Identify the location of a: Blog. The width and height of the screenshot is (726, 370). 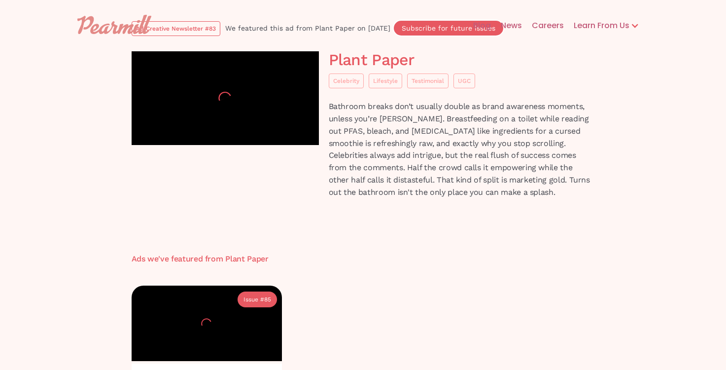
(477, 26).